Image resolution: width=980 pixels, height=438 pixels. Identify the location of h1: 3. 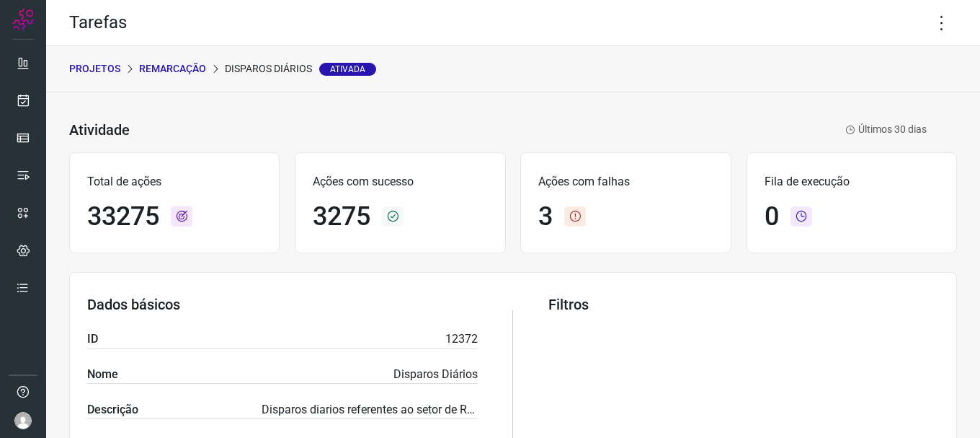
(545, 217).